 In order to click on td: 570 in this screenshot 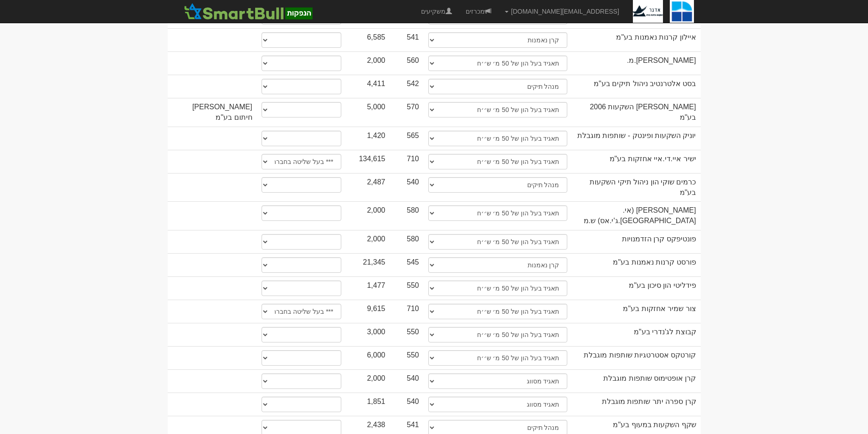, I will do `click(407, 112)`.